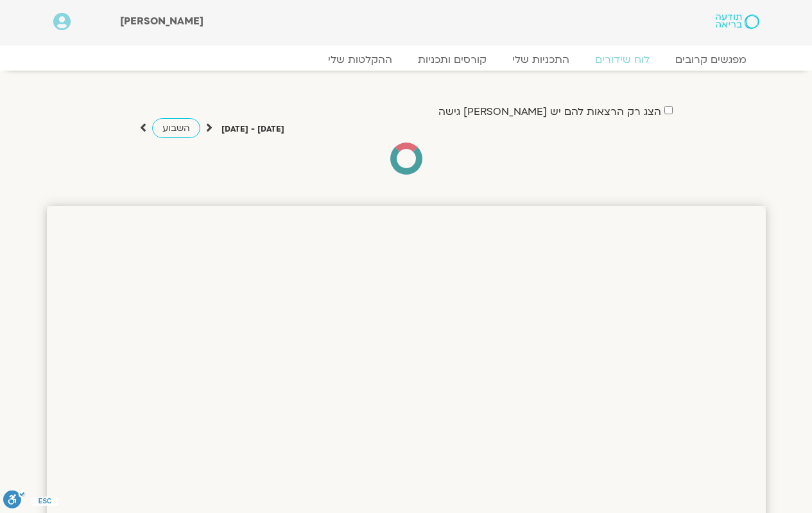  What do you see at coordinates (176, 128) in the screenshot?
I see `span: השבוע` at bounding box center [176, 128].